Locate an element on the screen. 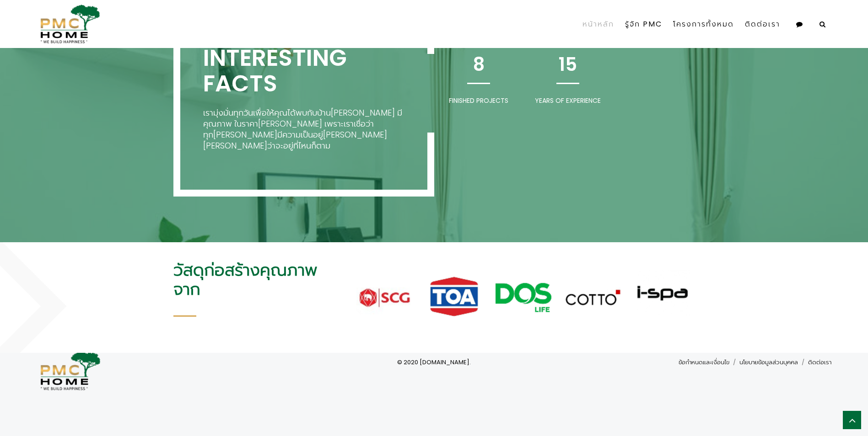  img: w3 is located at coordinates (524, 297).